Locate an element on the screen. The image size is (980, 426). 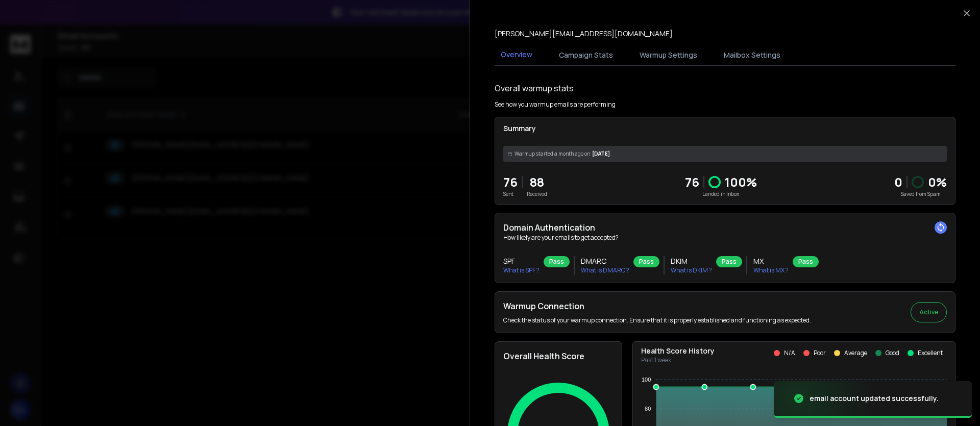
p: See how you warmup emails are performing is located at coordinates (555, 105).